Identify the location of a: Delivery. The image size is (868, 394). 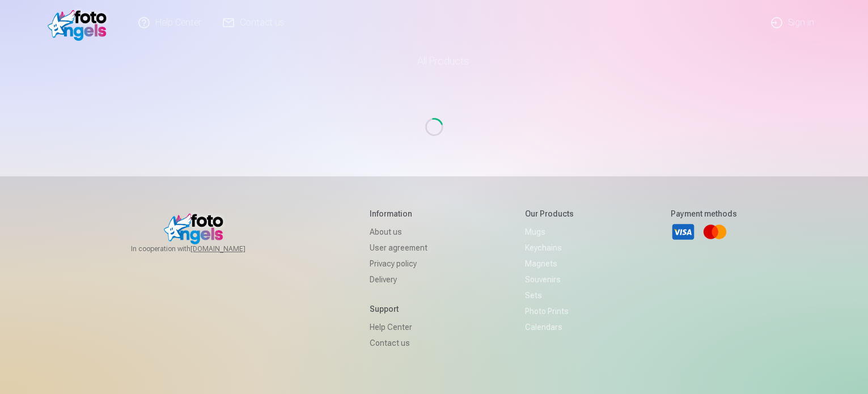
(399, 280).